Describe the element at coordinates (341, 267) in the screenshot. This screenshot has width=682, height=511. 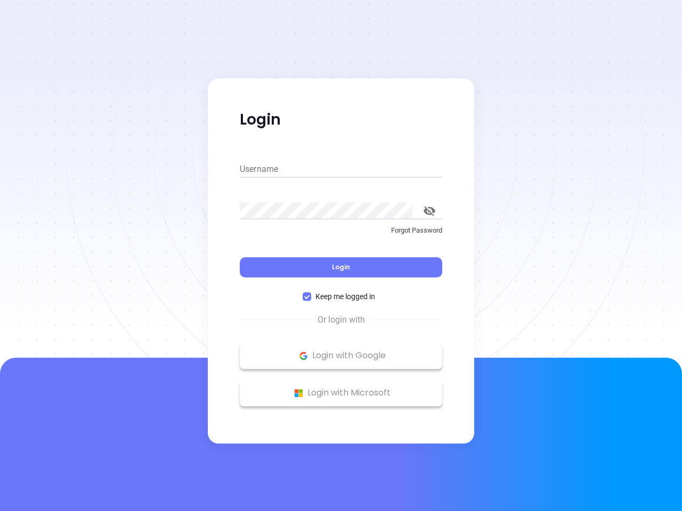
I see `span: Login` at that location.